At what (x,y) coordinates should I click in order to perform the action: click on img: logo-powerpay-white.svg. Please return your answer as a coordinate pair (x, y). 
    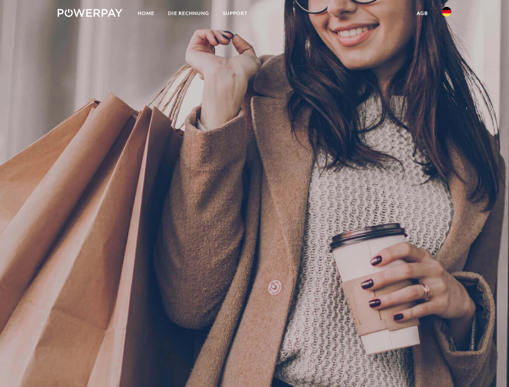
    Looking at the image, I should click on (90, 13).